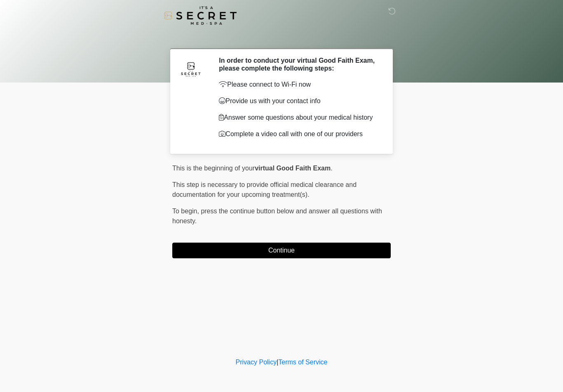 This screenshot has width=563, height=392. Describe the element at coordinates (200, 16) in the screenshot. I see `img: It's A Secret Med Spa Logo` at that location.